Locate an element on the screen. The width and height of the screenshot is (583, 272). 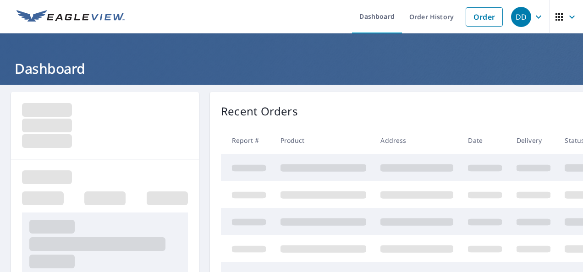
th: Delivery is located at coordinates (534, 140).